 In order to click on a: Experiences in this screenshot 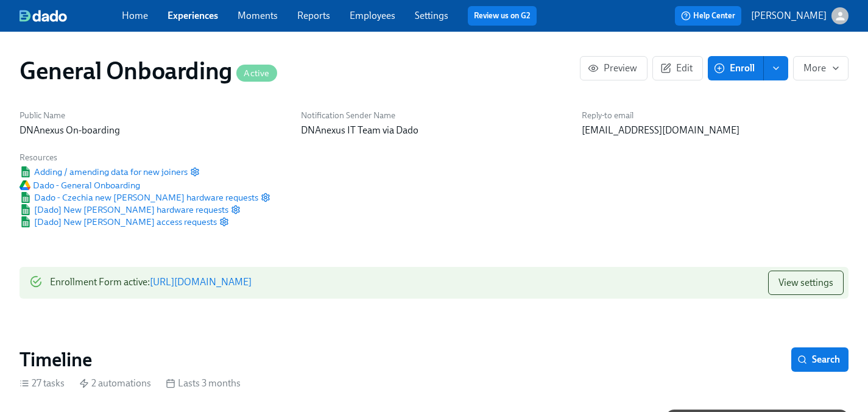, I will do `click(193, 15)`.